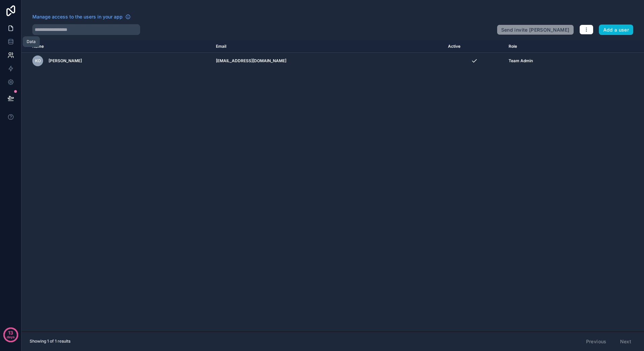  Describe the element at coordinates (81, 17) in the screenshot. I see `a: Manage access to the users in your app` at that location.